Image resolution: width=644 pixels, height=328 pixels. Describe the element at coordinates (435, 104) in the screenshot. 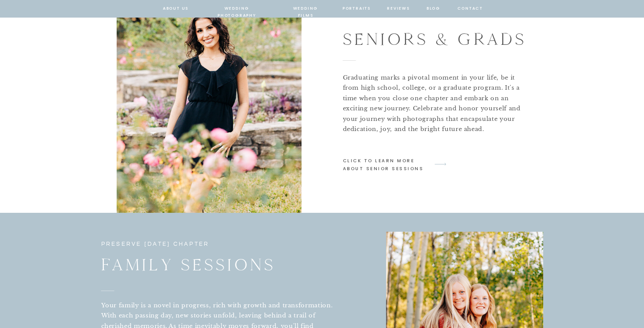

I see `p: Graduating marks a pivotal moment in your life, be it from high school, college, or a graduate pr...` at that location.